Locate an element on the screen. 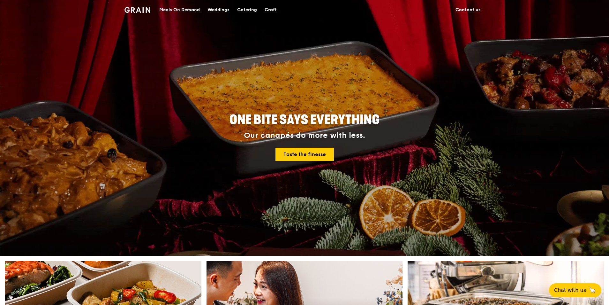 This screenshot has height=305, width=609. a: Contact us is located at coordinates (468, 10).